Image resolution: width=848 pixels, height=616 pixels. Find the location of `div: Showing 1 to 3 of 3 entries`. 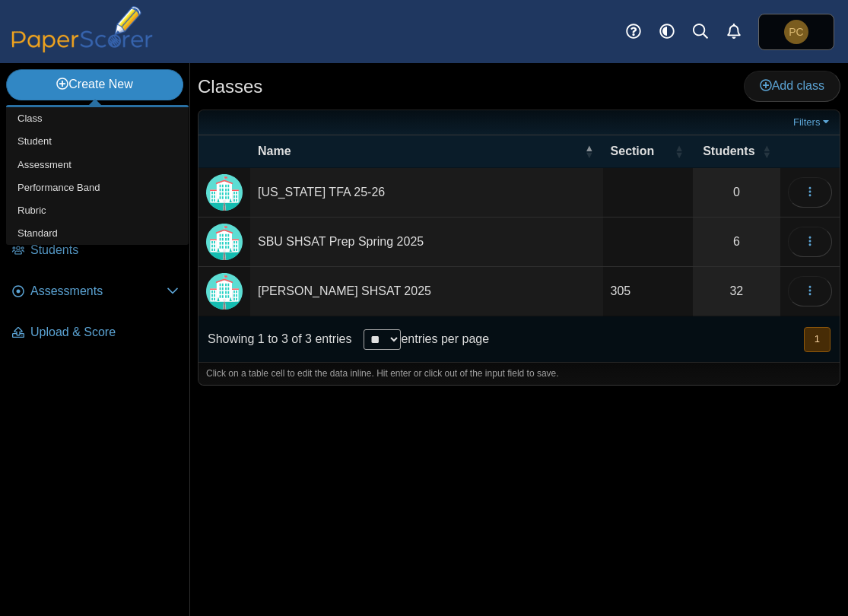

div: Showing 1 to 3 of 3 entries is located at coordinates (275, 340).